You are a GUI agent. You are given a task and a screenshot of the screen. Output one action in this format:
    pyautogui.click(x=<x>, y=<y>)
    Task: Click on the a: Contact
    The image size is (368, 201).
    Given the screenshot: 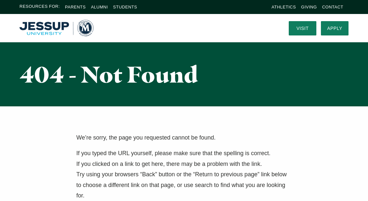 What is the action you would take?
    pyautogui.click(x=333, y=7)
    